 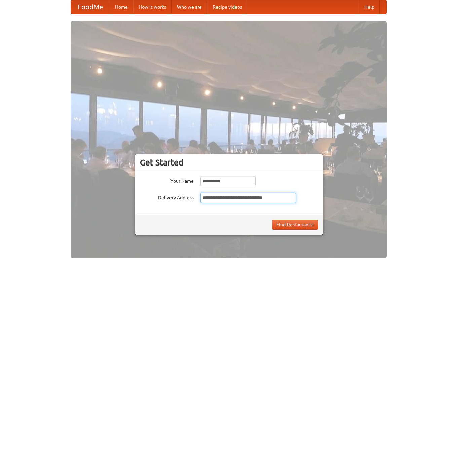 I want to click on a: Recipe videos, so click(x=228, y=7).